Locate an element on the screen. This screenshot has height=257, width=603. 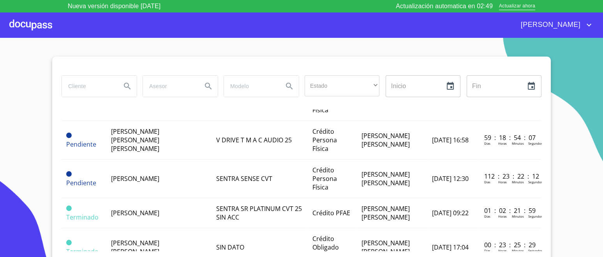
span: Actualizar ahora is located at coordinates (517, 6).